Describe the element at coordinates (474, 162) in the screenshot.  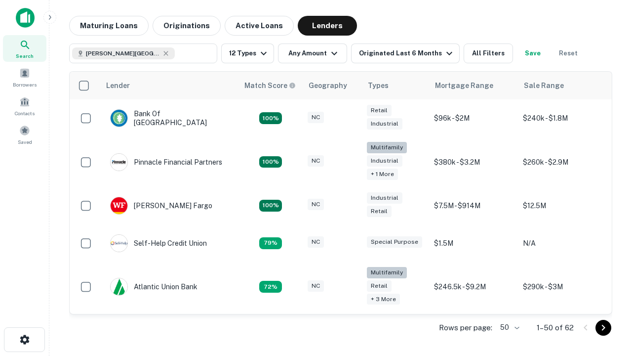
I see `td: $380k - $3.2M` at that location.